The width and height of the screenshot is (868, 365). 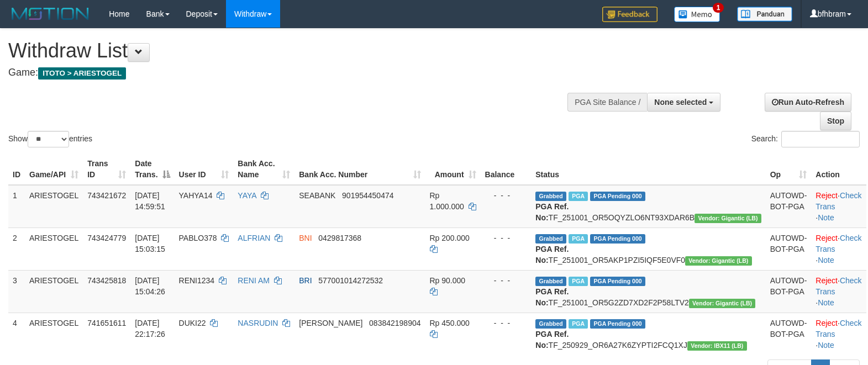 What do you see at coordinates (765, 14) in the screenshot?
I see `img: panduan.png` at bounding box center [765, 14].